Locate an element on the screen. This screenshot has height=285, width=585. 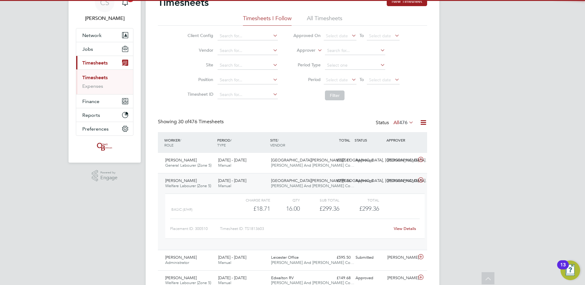
span: 30 of is located at coordinates (183, 122).